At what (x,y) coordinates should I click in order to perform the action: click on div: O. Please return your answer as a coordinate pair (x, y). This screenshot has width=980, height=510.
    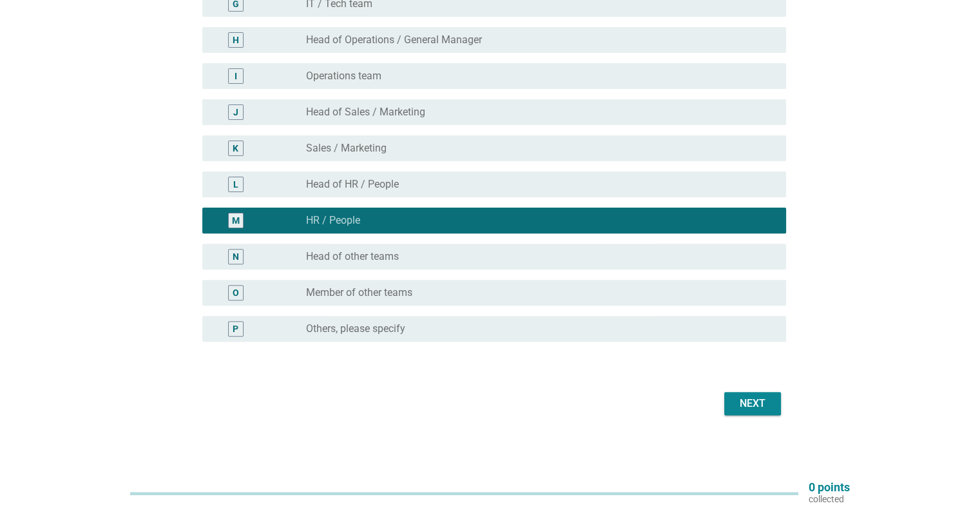
    Looking at the image, I should click on (236, 293).